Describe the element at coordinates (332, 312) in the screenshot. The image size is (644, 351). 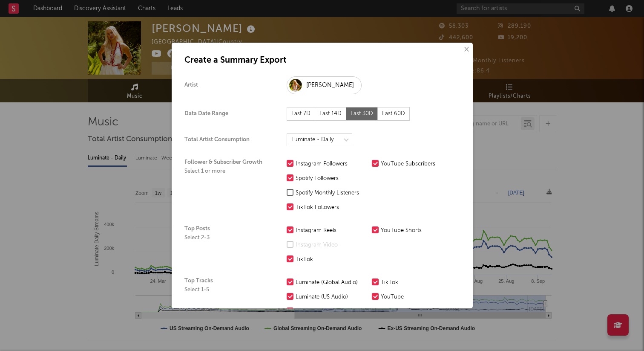
I see `div: Spotify` at that location.